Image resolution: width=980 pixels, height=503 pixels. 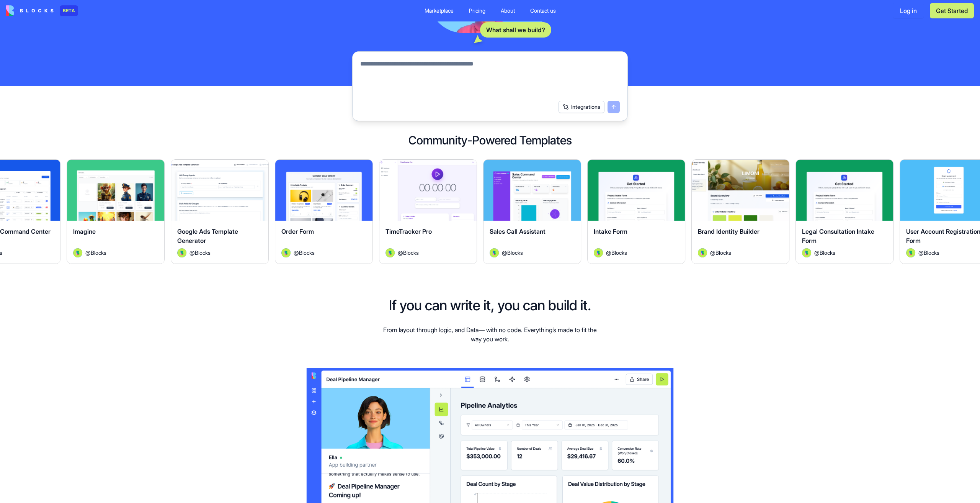 What do you see at coordinates (476, 11) in the screenshot?
I see `div: Pricing` at bounding box center [476, 11].